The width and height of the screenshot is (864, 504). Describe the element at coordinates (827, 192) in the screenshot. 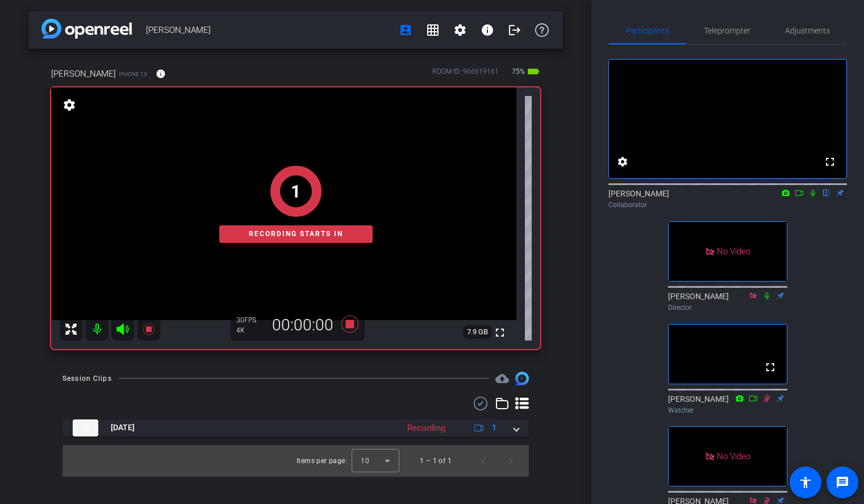

I see `mat-icon: flip` at that location.